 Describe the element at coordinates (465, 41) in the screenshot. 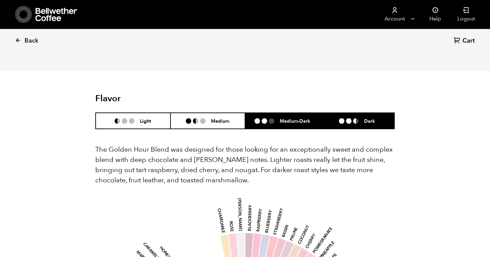

I see `a: Cart` at that location.